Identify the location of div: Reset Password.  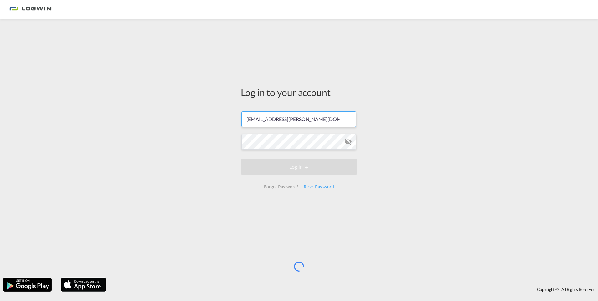
(318, 187).